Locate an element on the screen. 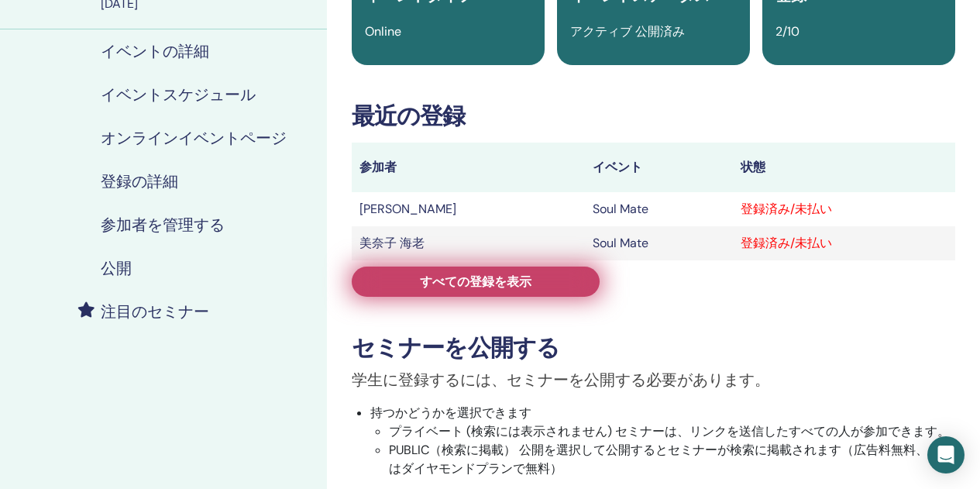  span: アクティブ 公開済み is located at coordinates (628, 31).